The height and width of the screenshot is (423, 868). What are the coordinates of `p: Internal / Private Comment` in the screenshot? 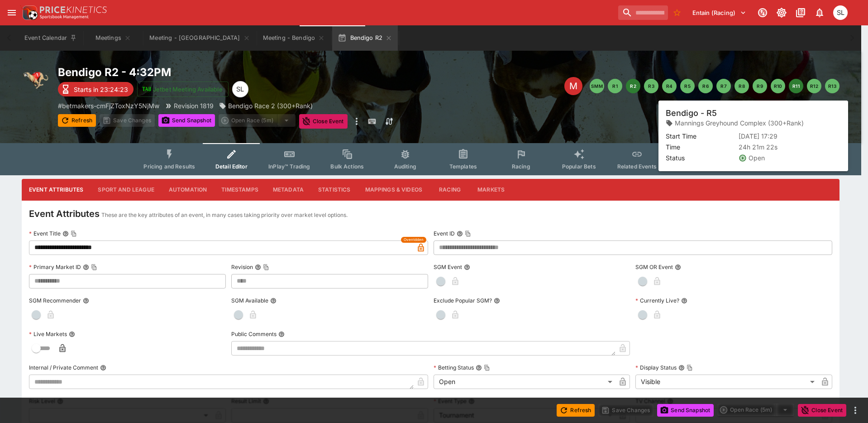 It's located at (64, 367).